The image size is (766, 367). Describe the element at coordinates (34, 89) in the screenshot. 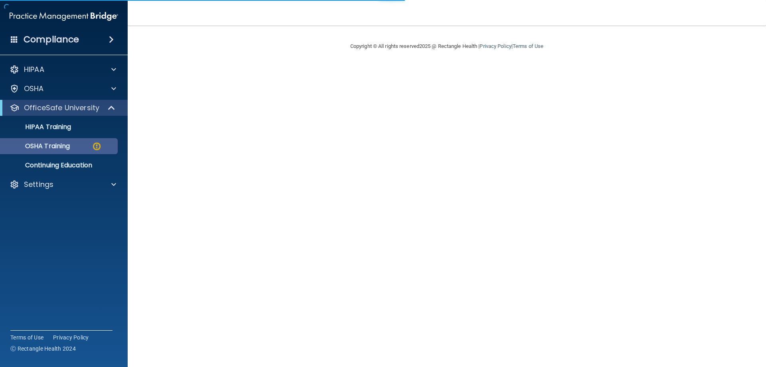

I see `p: OSHA` at that location.